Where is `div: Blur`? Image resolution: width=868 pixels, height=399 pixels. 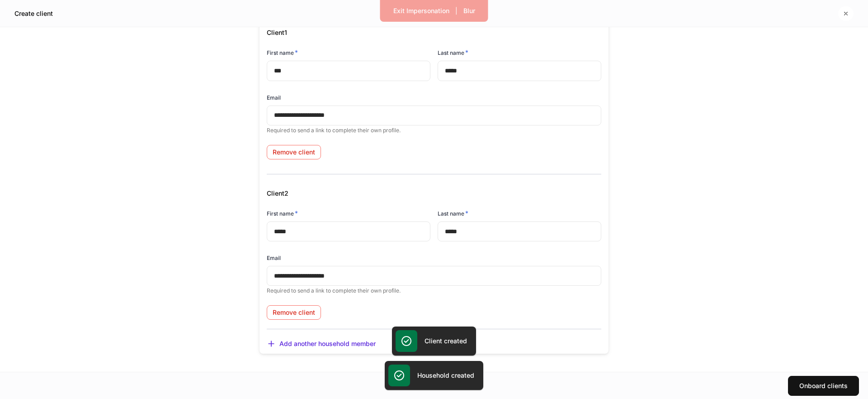 div: Blur is located at coordinates (469, 10).